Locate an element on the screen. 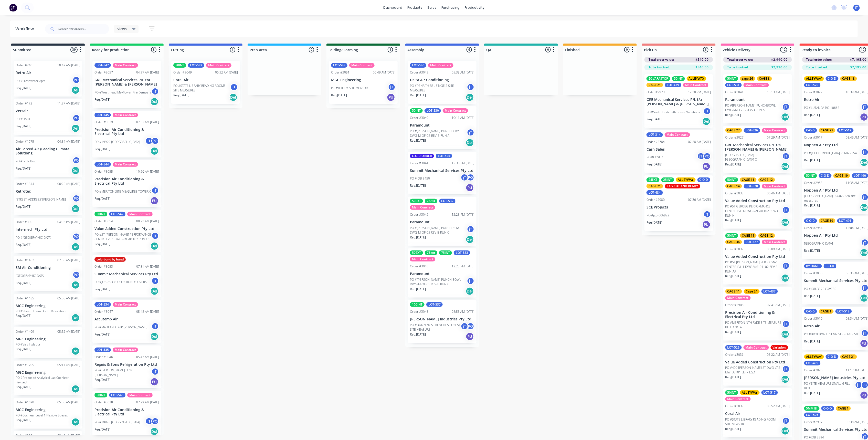 Image resolution: width=868 pixels, height=440 pixels. div: LOT-530 is located at coordinates (433, 111).